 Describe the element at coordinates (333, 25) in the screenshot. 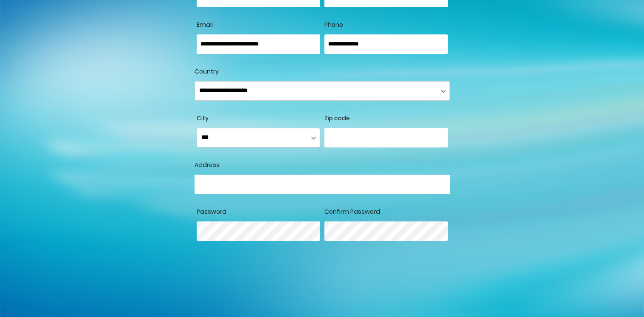

I see `span: Phone` at that location.